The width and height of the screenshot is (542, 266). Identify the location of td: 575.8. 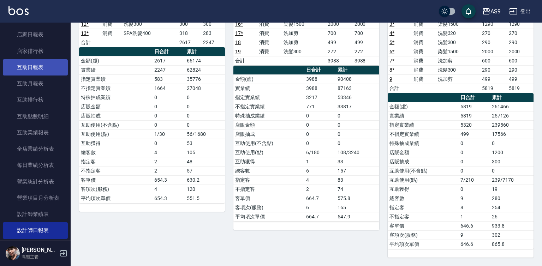
(357, 198).